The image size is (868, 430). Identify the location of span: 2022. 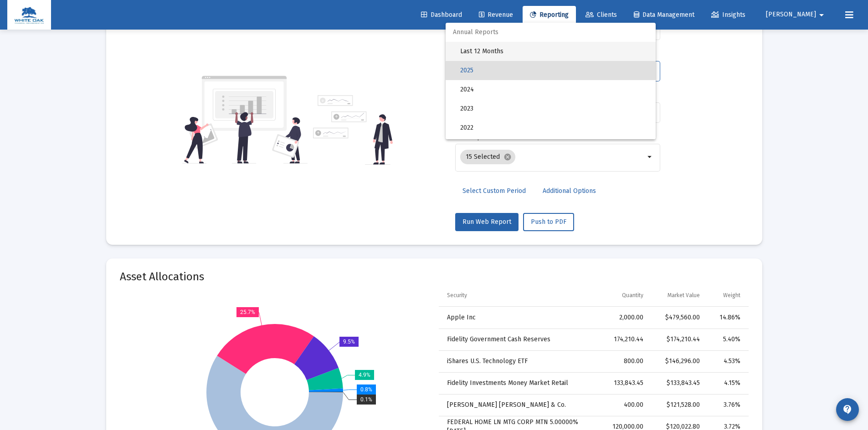
(554, 128).